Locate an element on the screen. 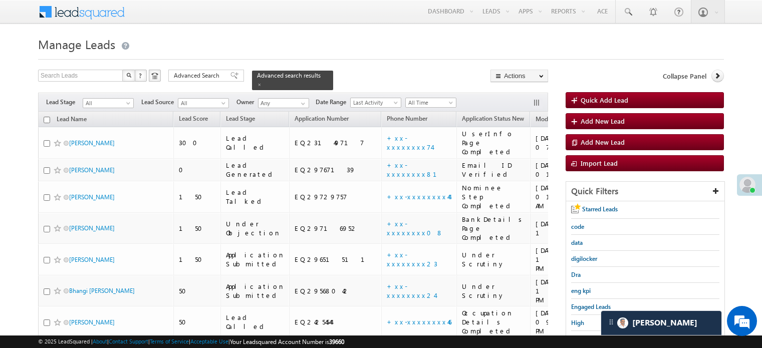 The height and width of the screenshot is (348, 762). a: All Time is located at coordinates (431, 103).